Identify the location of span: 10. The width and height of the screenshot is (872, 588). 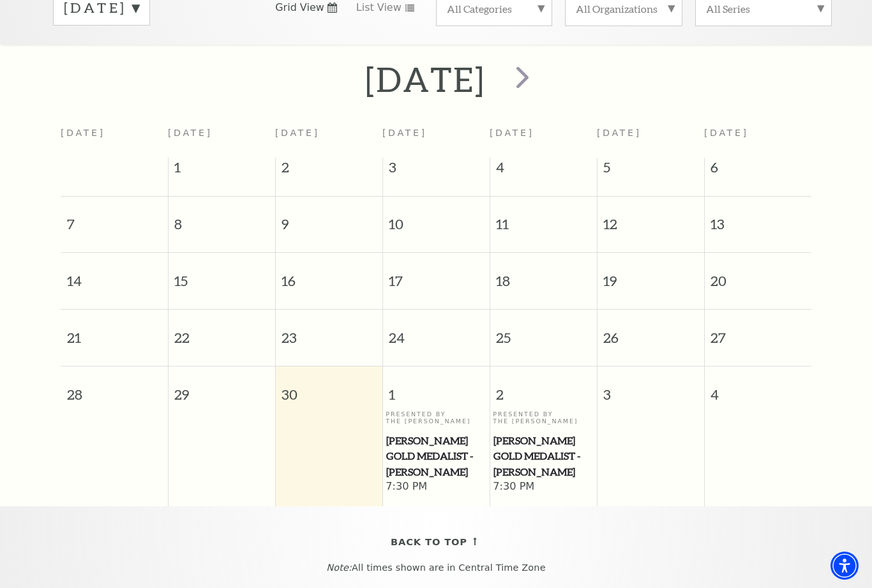
(436, 218).